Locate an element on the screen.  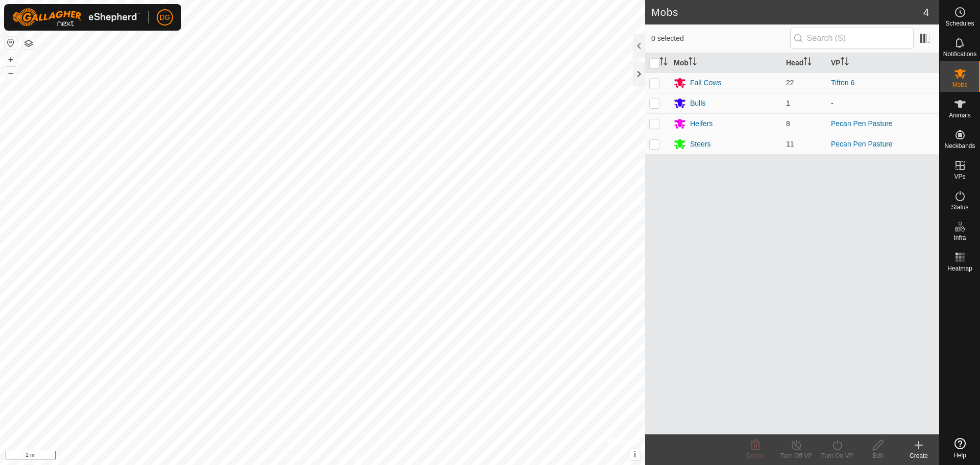
span: i is located at coordinates (635, 454).